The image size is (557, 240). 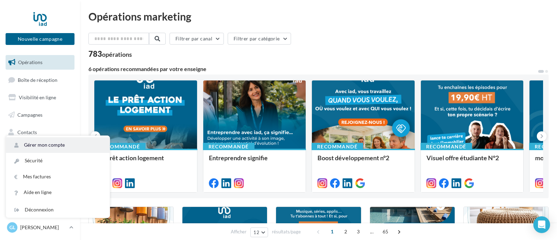 I want to click on span: Campagnes, so click(x=30, y=115).